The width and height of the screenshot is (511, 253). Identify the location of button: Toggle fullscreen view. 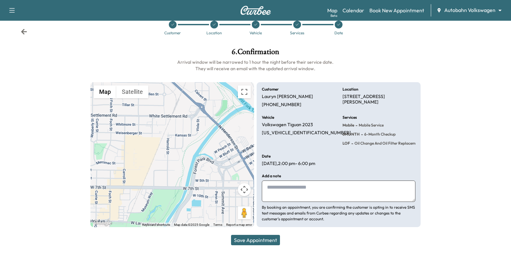
(244, 92).